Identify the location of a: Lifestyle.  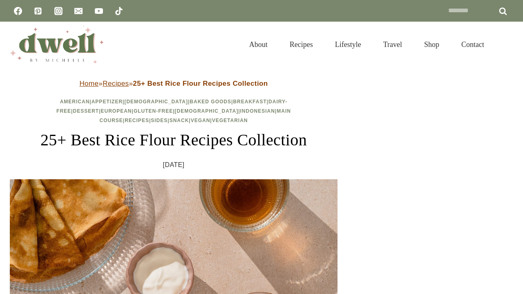
(348, 45).